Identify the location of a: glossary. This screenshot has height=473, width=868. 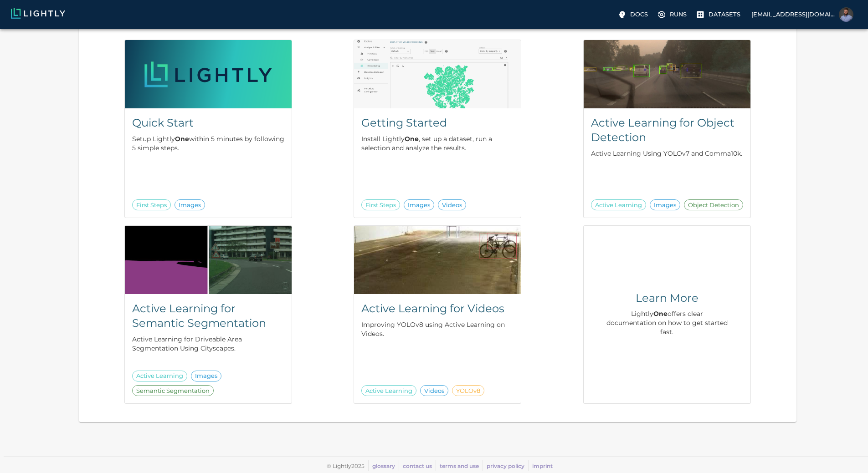
(384, 465).